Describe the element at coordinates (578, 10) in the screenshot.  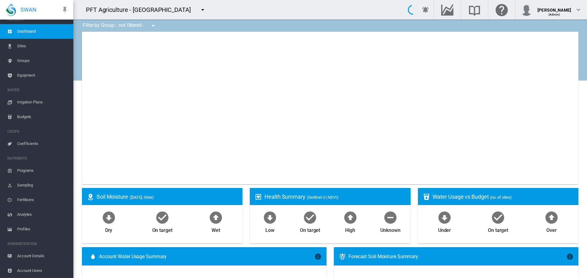
I see `md-icon: icon-chevron-down` at that location.